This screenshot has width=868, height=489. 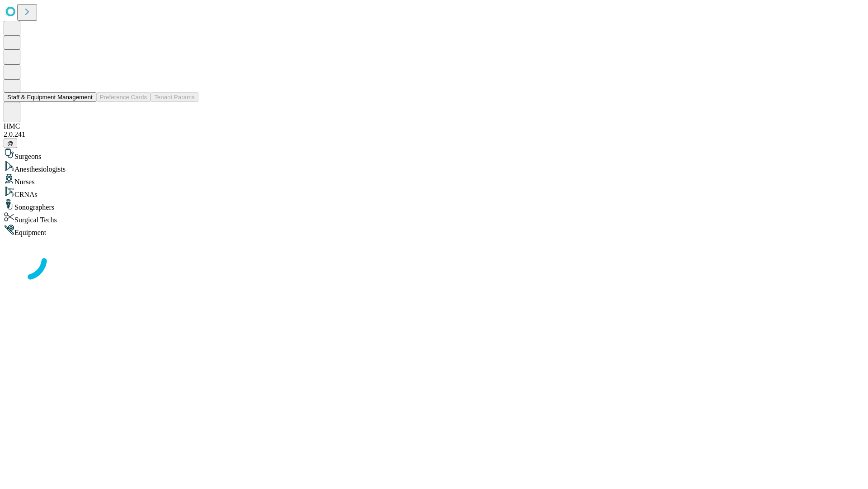 What do you see at coordinates (174, 97) in the screenshot?
I see `button: Tenant Params` at bounding box center [174, 97].